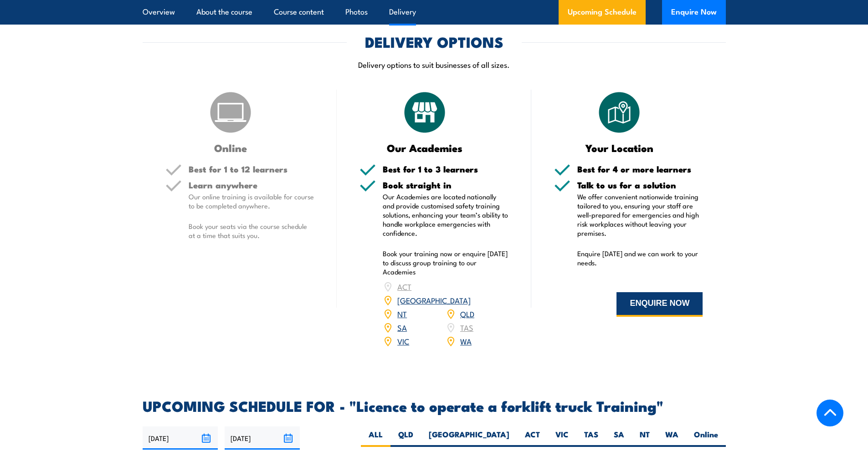 The height and width of the screenshot is (451, 868). I want to click on label: NT, so click(645, 438).